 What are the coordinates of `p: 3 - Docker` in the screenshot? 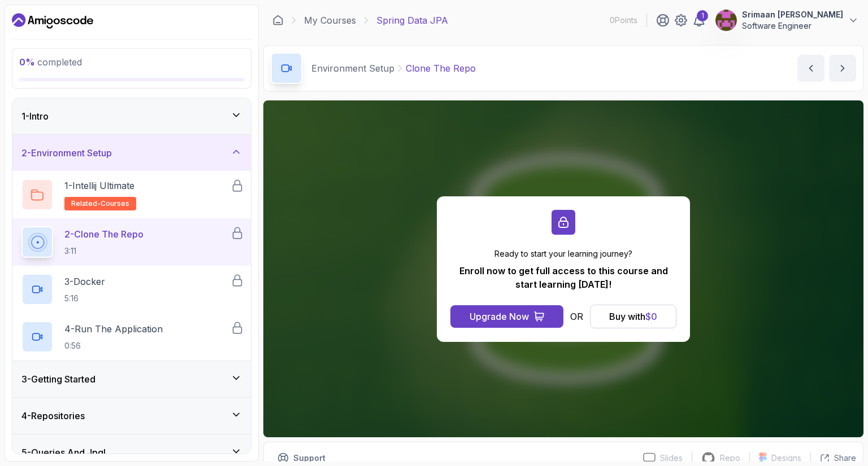 It's located at (85, 282).